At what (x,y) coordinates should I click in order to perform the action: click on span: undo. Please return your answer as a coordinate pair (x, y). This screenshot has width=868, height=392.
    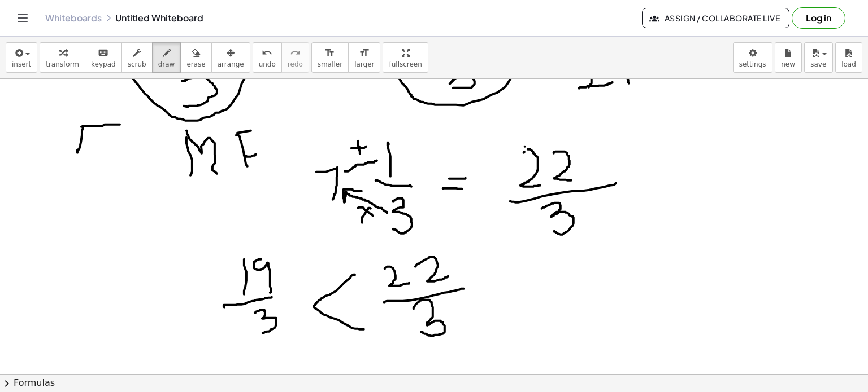
    Looking at the image, I should click on (267, 64).